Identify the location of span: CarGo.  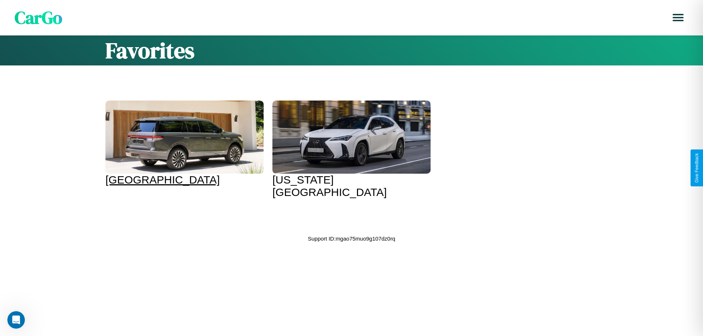
(38, 18).